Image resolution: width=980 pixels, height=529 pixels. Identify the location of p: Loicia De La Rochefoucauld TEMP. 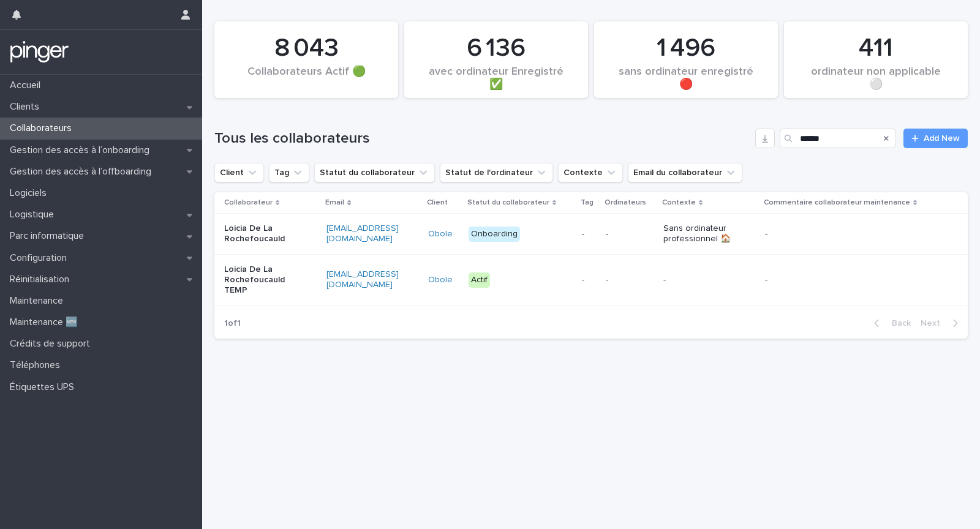
(262, 280).